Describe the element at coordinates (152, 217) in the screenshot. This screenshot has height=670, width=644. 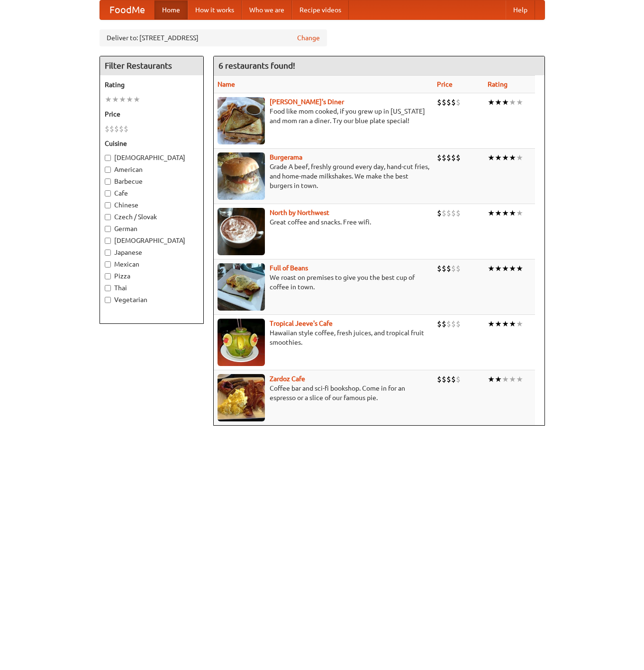
I see `label: Czech / Slovak` at that location.